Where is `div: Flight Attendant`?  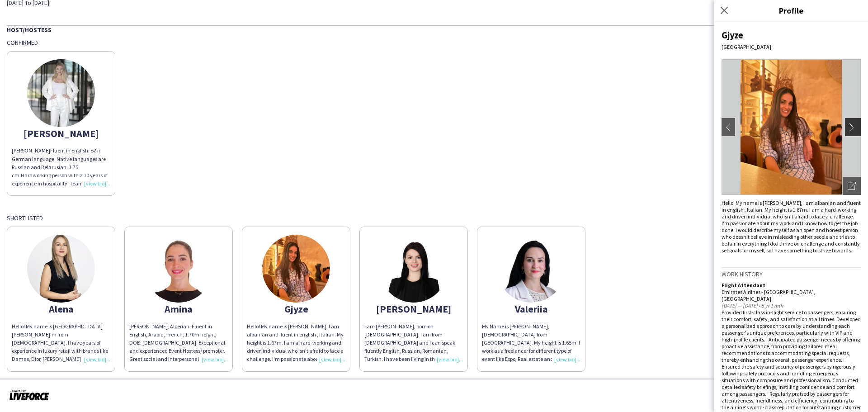
div: Flight Attendant is located at coordinates (791, 285).